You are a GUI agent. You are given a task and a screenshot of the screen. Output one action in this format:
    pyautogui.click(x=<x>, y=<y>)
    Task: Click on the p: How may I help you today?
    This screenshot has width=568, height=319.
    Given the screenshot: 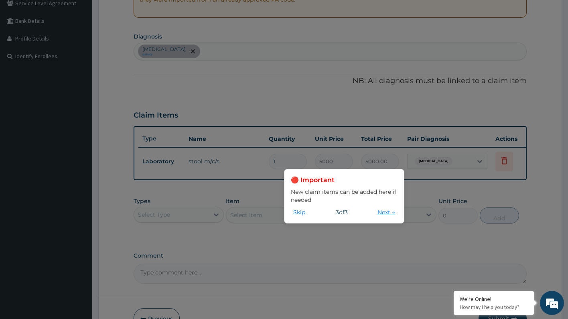 What is the action you would take?
    pyautogui.click(x=494, y=307)
    